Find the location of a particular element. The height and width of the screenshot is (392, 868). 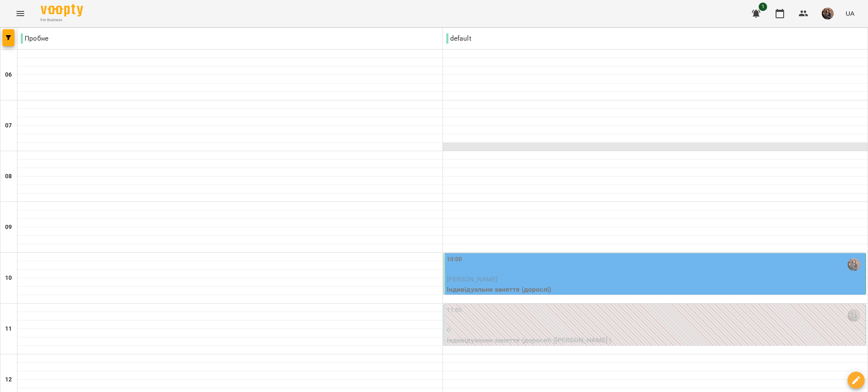

label: 10:00 is located at coordinates (454, 260).